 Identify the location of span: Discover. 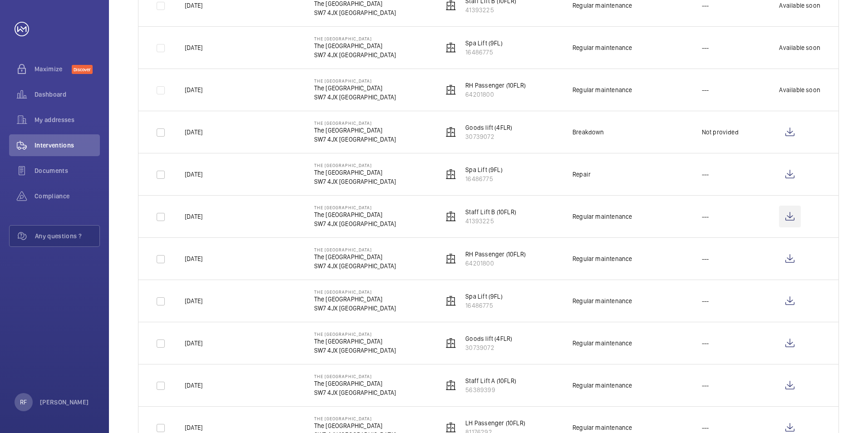
(82, 69).